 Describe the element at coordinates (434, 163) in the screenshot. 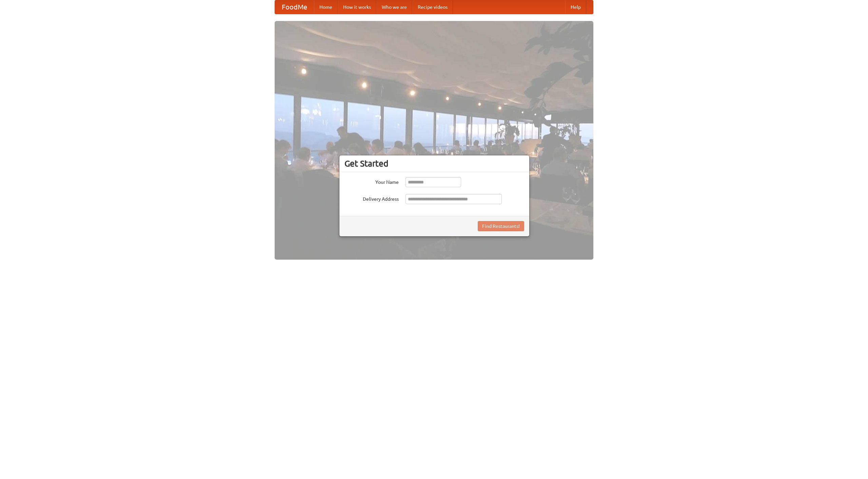

I see `h3: Get Started` at that location.